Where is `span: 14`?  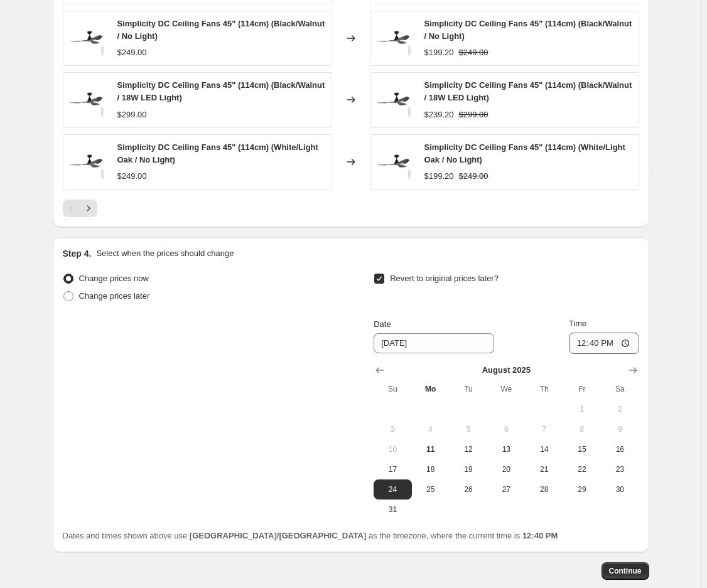
span: 14 is located at coordinates (543, 449).